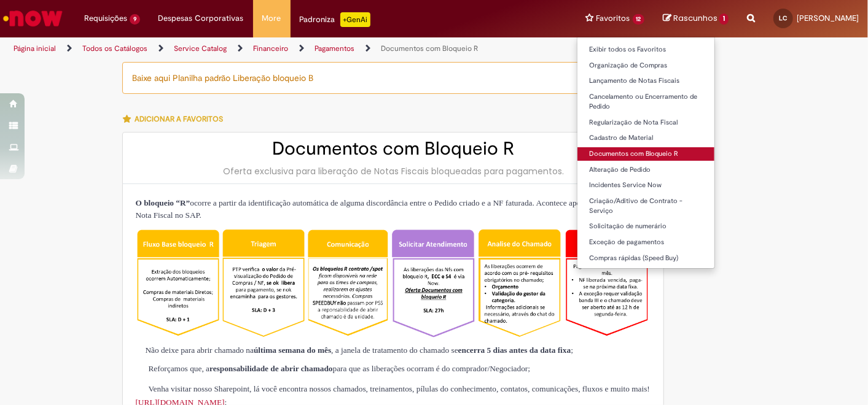 The image size is (868, 405). Describe the element at coordinates (162, 202) in the screenshot. I see `strong: O bloqueio “R”` at that location.